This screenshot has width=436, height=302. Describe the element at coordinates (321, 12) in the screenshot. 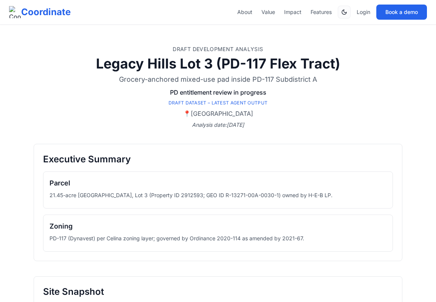

I see `a: Features` at that location.